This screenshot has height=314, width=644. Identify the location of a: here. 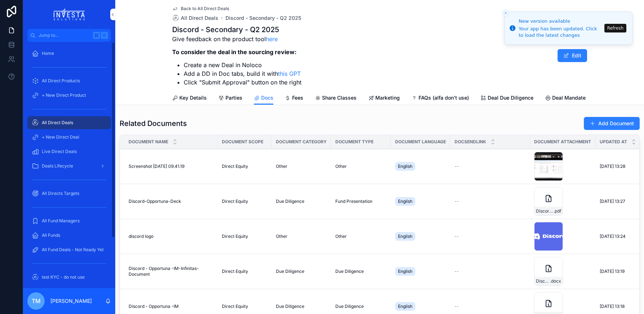
(272, 39).